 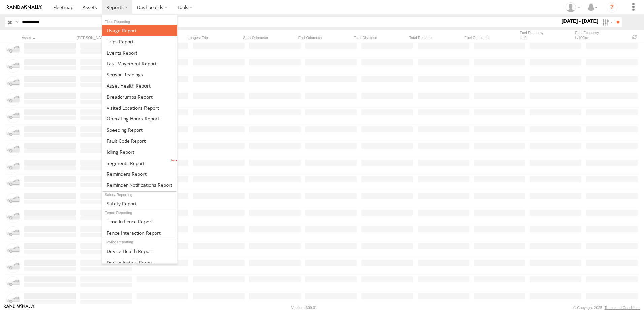 What do you see at coordinates (139, 97) in the screenshot?
I see `a: Breadcrumbs Report` at bounding box center [139, 97].